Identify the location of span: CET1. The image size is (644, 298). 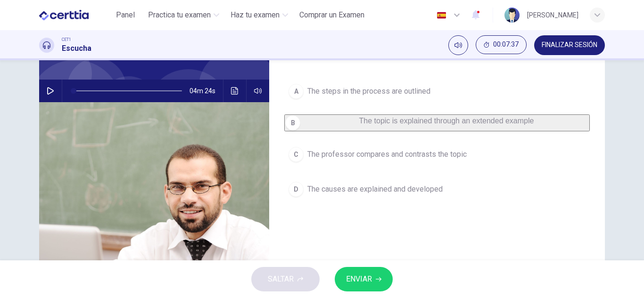
(67, 40).